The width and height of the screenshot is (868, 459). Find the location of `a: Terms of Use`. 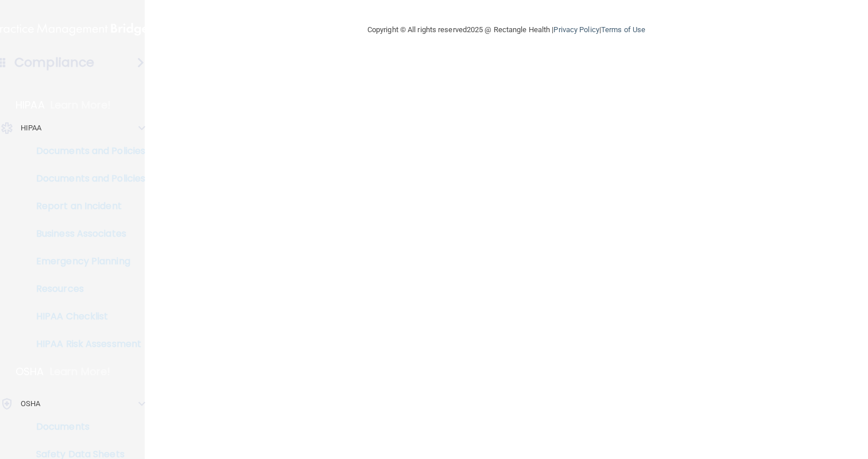

a: Terms of Use is located at coordinates (623, 29).